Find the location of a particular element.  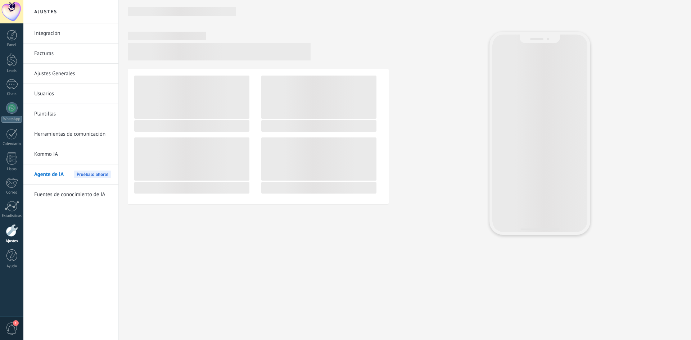

a: Herramientas de comunicación is located at coordinates (73, 134).